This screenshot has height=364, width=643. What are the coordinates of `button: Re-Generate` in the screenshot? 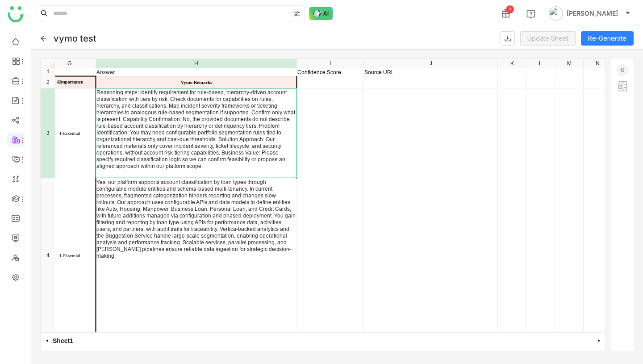 It's located at (607, 38).